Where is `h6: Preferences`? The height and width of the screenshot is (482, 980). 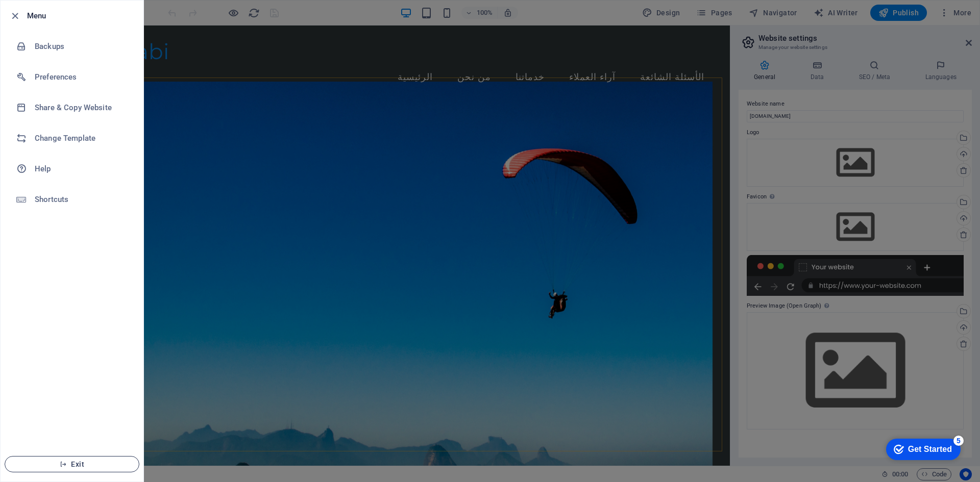 h6: Preferences is located at coordinates (81, 77).